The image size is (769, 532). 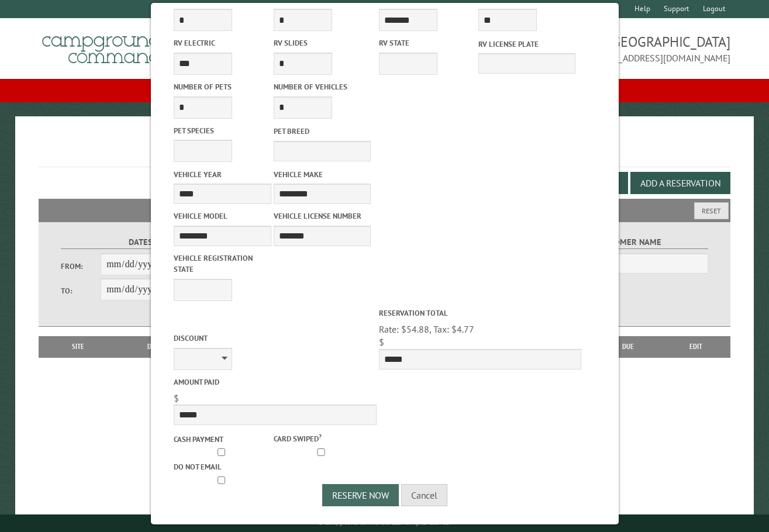 What do you see at coordinates (527, 44) in the screenshot?
I see `label: RV License Plate` at bounding box center [527, 44].